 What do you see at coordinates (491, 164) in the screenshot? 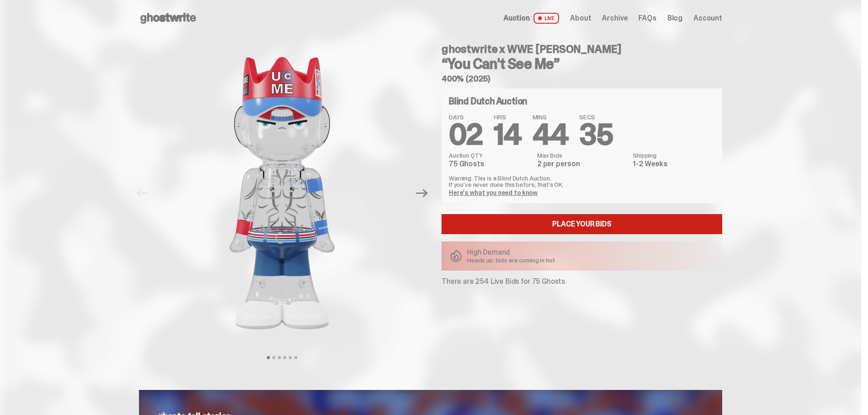
I see `dd: 75 Ghosts` at bounding box center [491, 164].